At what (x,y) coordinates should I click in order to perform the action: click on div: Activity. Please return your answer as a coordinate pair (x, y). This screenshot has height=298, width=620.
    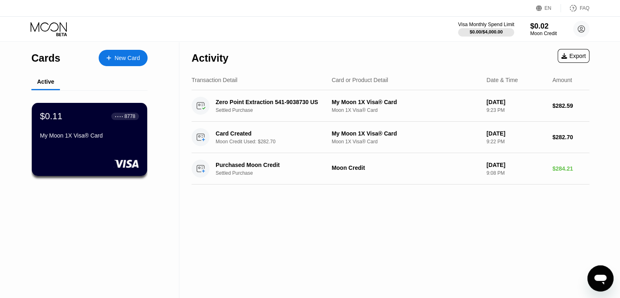
    Looking at the image, I should click on (210, 58).